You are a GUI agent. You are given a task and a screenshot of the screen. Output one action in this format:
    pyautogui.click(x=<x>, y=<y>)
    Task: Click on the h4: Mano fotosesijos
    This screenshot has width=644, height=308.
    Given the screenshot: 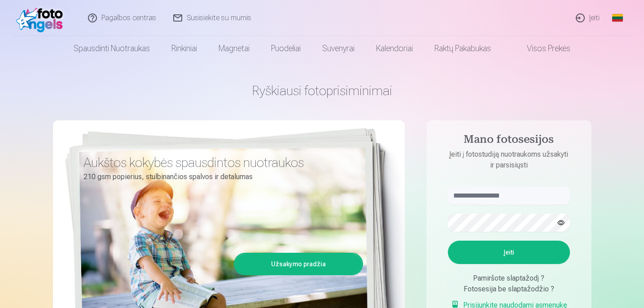 What is the action you would take?
    pyautogui.click(x=509, y=141)
    